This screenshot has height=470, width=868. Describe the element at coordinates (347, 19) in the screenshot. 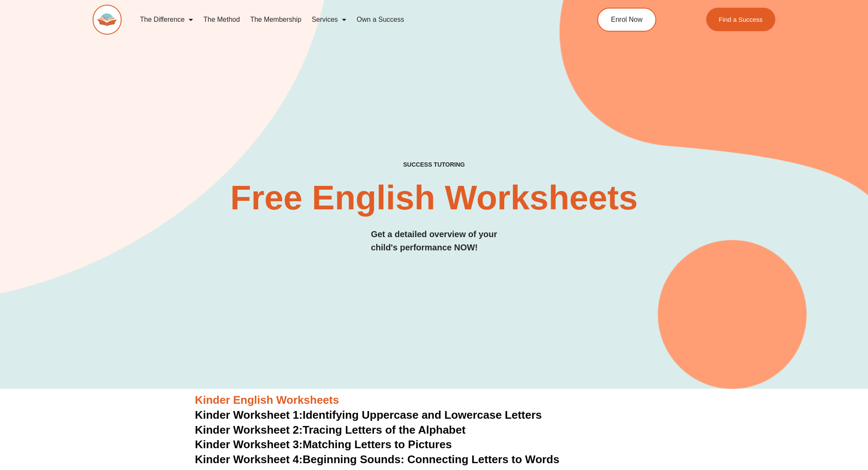

I see `nav: Menu` at that location.